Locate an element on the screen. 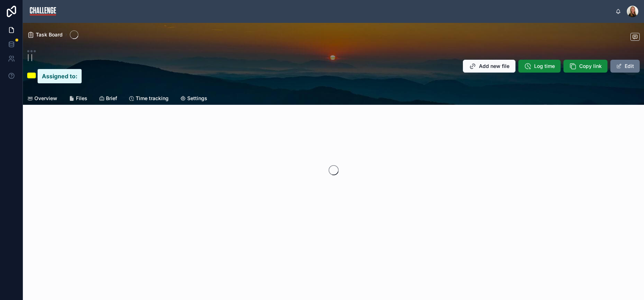 The width and height of the screenshot is (644, 300). span: Brief is located at coordinates (112, 98).